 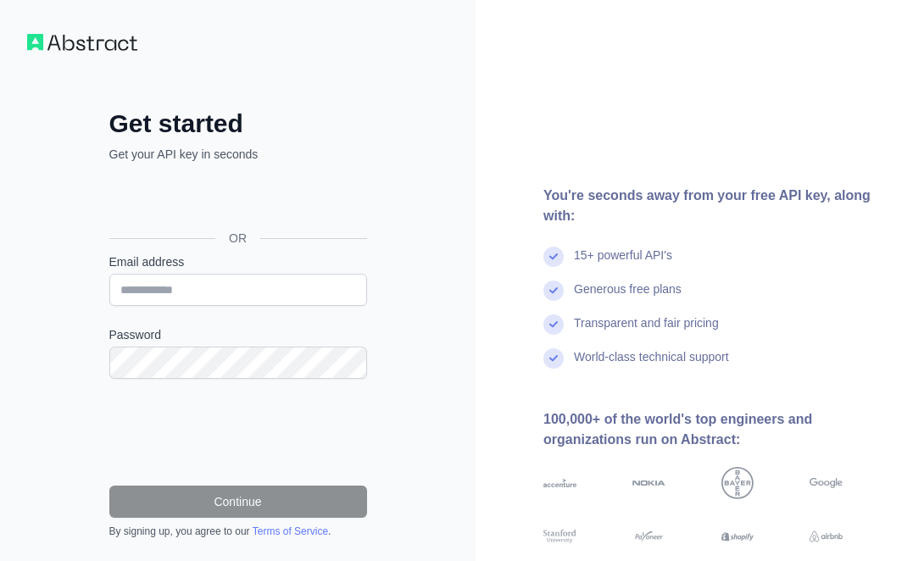 I want to click on a: Terms of Service, so click(x=289, y=532).